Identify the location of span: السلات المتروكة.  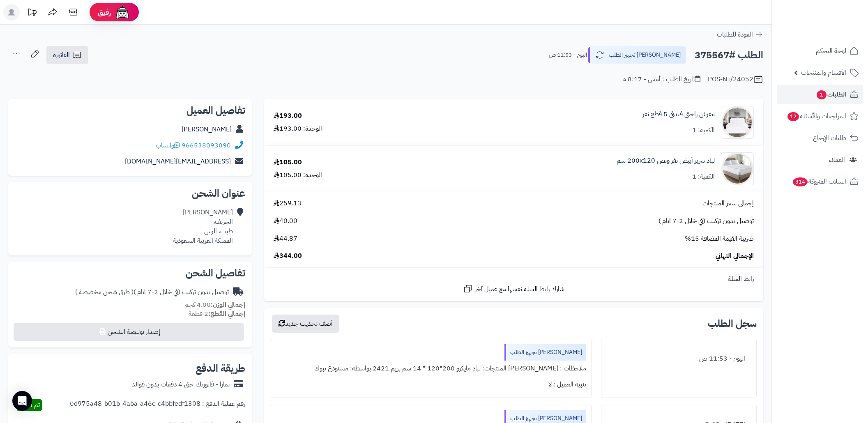
(819, 182).